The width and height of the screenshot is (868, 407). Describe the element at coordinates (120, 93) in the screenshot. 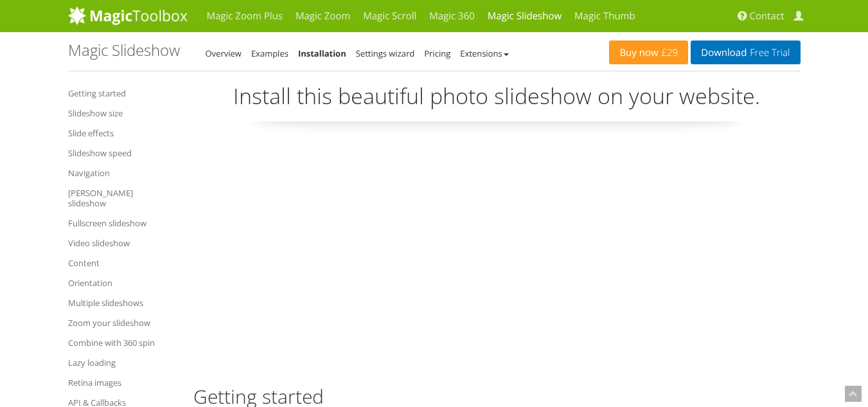

I see `a: Getting started` at that location.